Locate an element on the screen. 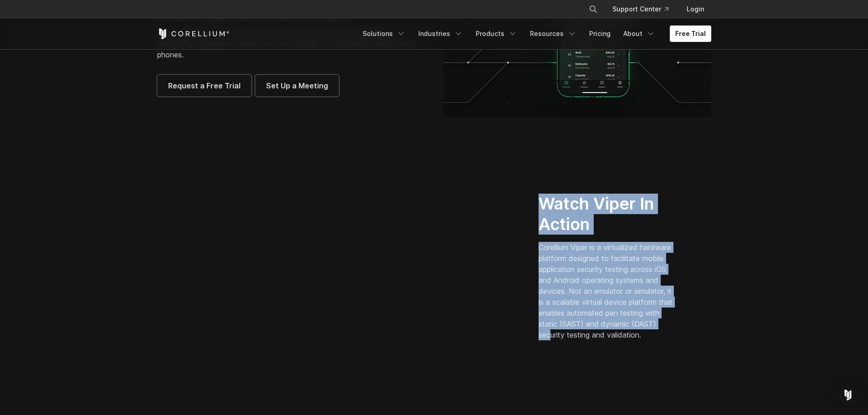 This screenshot has height=415, width=868. h2: Watch Viper In Action is located at coordinates (607, 214).